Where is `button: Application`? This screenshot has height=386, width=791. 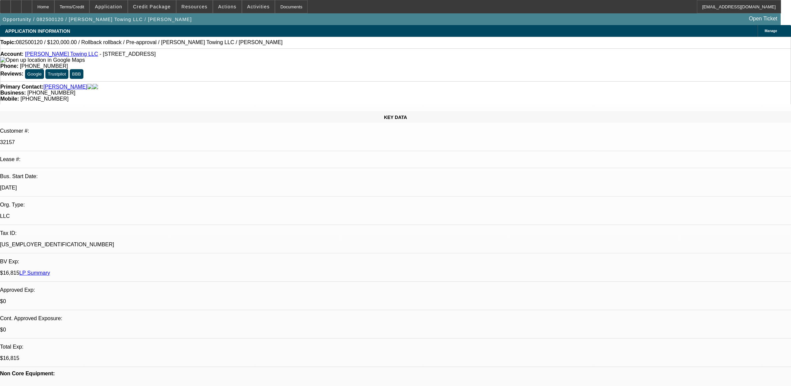 button: Application is located at coordinates (108, 7).